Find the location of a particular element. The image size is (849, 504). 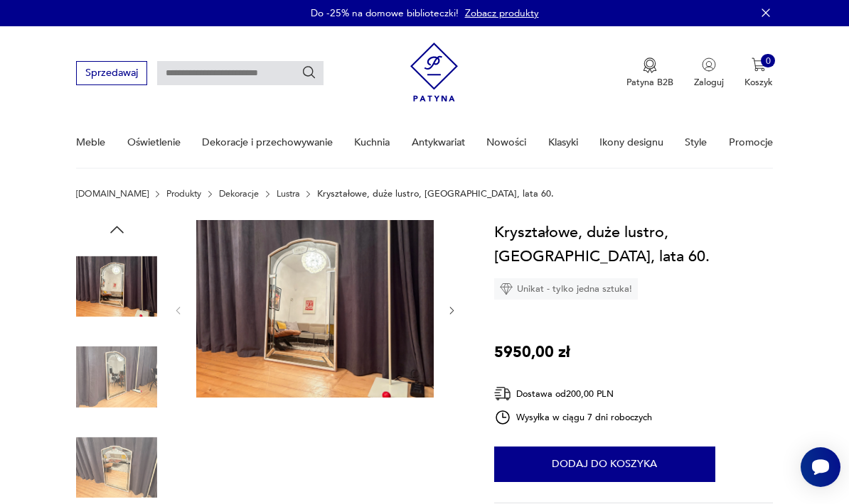

a: Sprzedawaj is located at coordinates (111, 74).